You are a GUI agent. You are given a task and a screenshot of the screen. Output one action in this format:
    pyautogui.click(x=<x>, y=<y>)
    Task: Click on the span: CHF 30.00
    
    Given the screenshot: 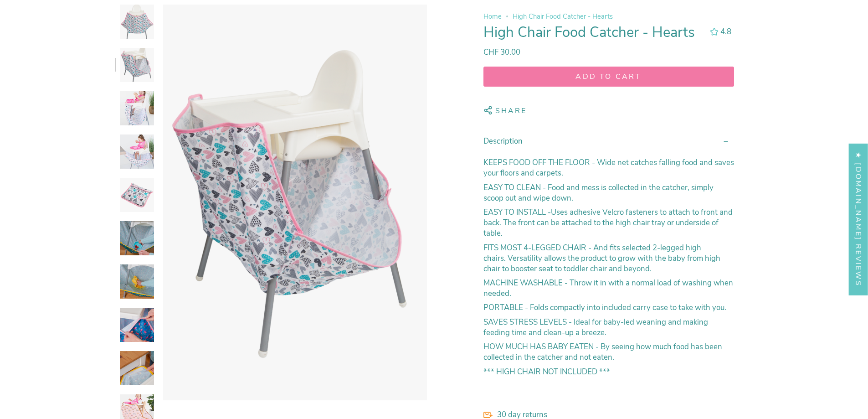 What is the action you would take?
    pyautogui.click(x=502, y=52)
    